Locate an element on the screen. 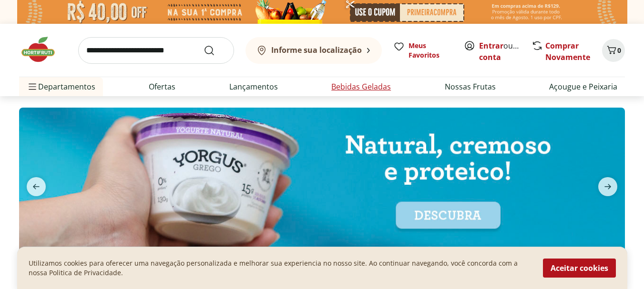  button: Informe sua localização is located at coordinates (314, 51).